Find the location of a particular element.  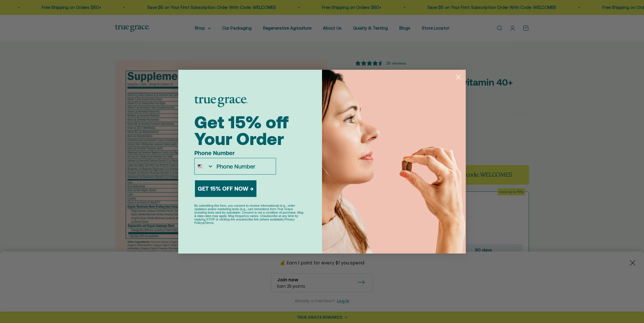

img: 43605a6c-e687-496b-9994-e909f8c820d7.jpeg is located at coordinates (393, 162).